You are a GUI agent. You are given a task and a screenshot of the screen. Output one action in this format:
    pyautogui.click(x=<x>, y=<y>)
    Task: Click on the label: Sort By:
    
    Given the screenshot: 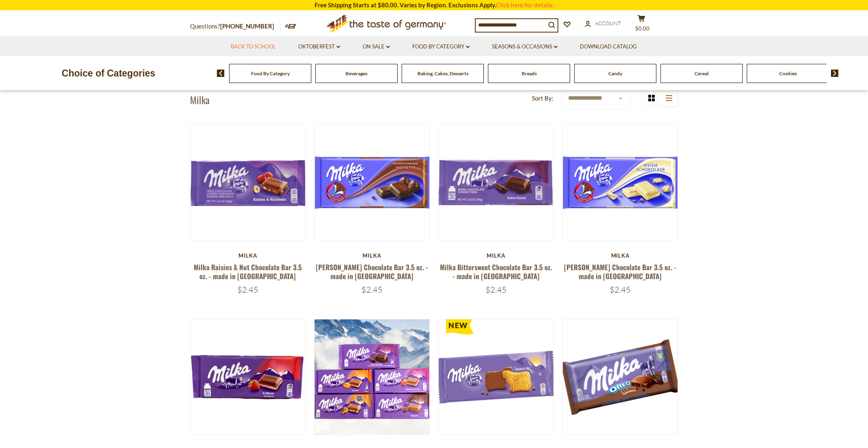 What is the action you would take?
    pyautogui.click(x=542, y=98)
    